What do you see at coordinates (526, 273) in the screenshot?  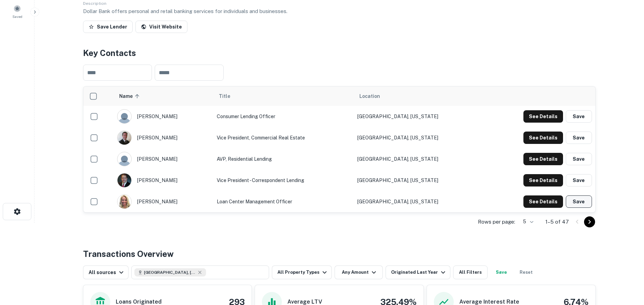 I see `button: Reset` at bounding box center [526, 273].